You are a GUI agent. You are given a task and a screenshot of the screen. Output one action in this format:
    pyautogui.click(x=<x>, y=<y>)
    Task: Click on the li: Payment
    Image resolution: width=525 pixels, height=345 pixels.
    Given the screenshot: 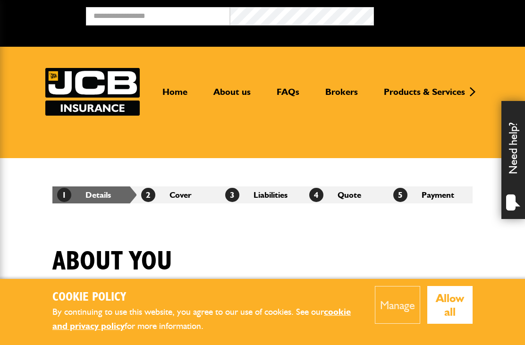 What is the action you would take?
    pyautogui.click(x=431, y=195)
    